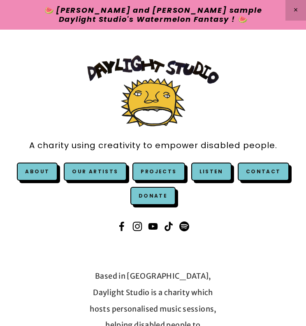 This screenshot has width=306, height=326. I want to click on a: A charity using creativity to empower disabled people., so click(153, 145).